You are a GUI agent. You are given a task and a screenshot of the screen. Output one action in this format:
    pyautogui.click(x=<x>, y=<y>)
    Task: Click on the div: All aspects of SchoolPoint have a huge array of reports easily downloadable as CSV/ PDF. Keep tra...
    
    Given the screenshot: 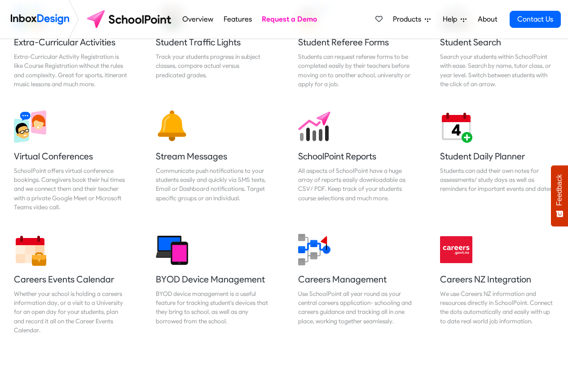 What is the action you would take?
    pyautogui.click(x=355, y=185)
    